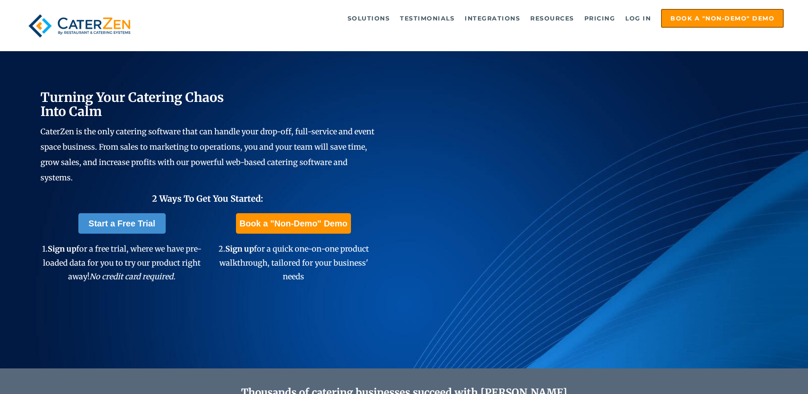 This screenshot has height=394, width=808. I want to click on a: Pricing, so click(600, 18).